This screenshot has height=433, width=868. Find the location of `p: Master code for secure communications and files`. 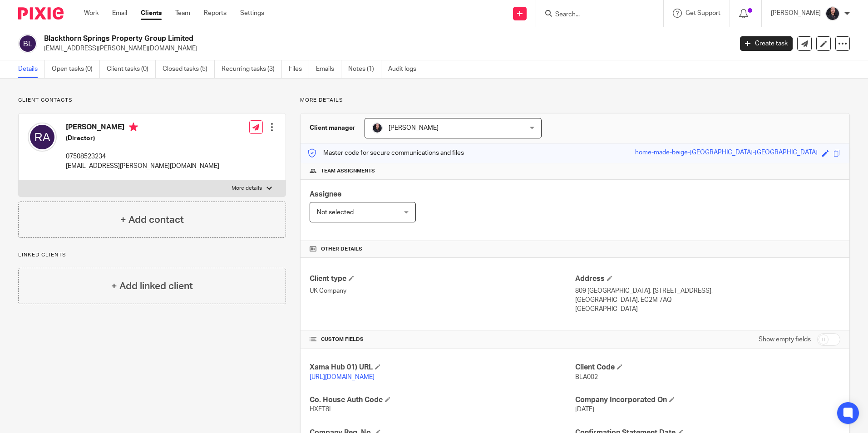

p: Master code for secure communications and files is located at coordinates (386, 153).